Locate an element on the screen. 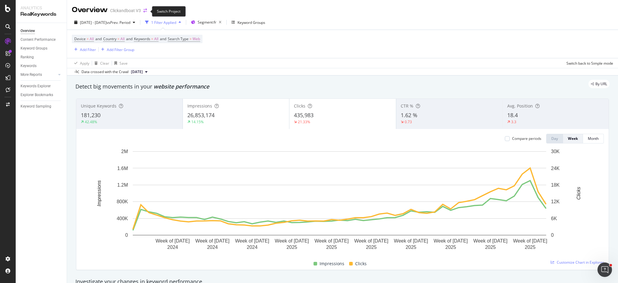 This screenshot has height=283, width=618. div: Week is located at coordinates (573, 138).